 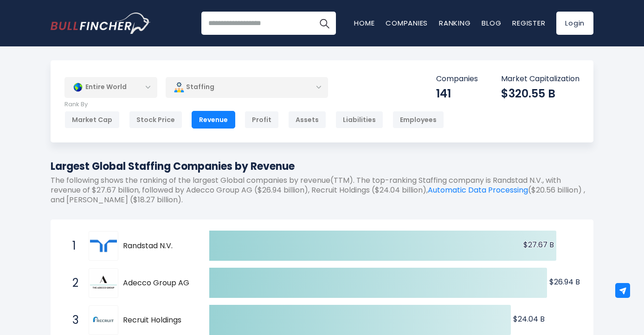 What do you see at coordinates (418, 119) in the screenshot?
I see `div: Employees` at bounding box center [418, 119].